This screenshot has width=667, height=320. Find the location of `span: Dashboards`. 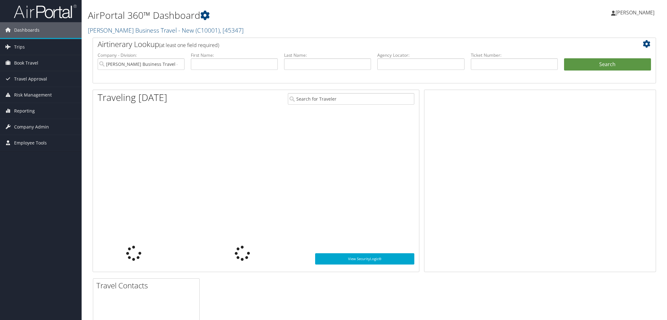

span: Dashboards is located at coordinates (27, 30).